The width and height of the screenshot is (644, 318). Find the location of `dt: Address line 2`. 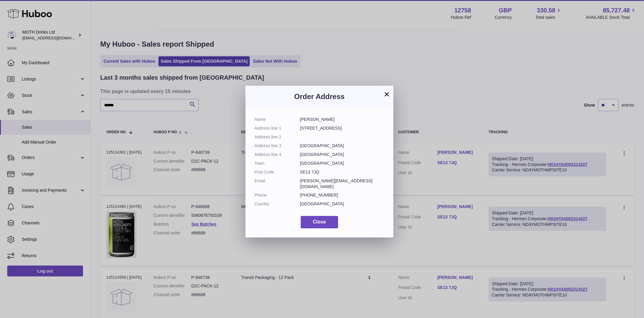

dt: Address line 2 is located at coordinates (278, 137).